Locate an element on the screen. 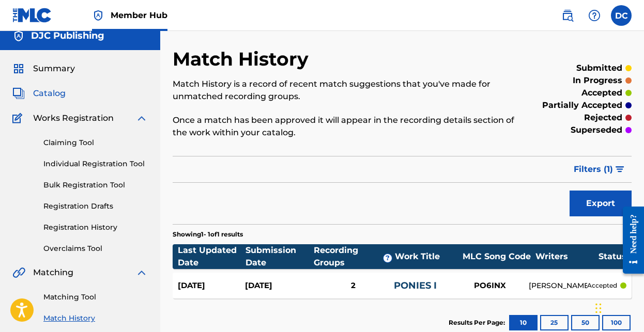  img: Catalog is located at coordinates (18, 93).